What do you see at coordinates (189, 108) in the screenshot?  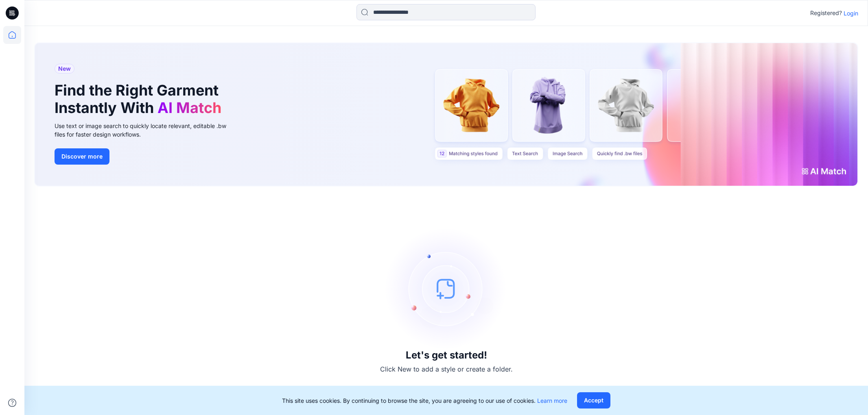 I see `span: AI Match` at bounding box center [189, 108].